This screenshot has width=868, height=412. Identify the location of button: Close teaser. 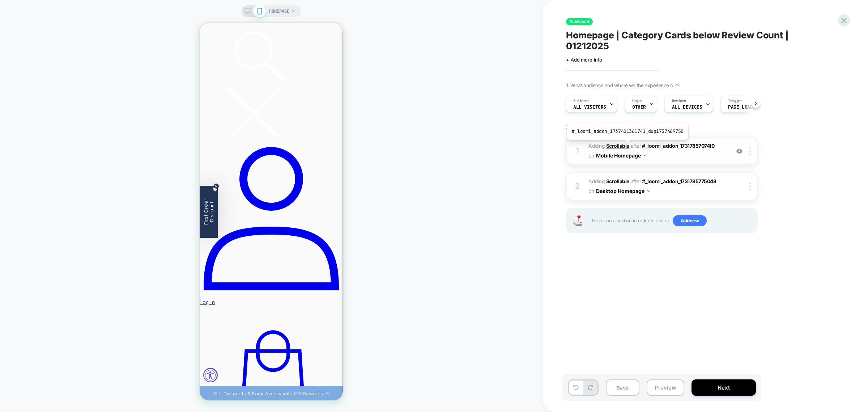
(16, 166).